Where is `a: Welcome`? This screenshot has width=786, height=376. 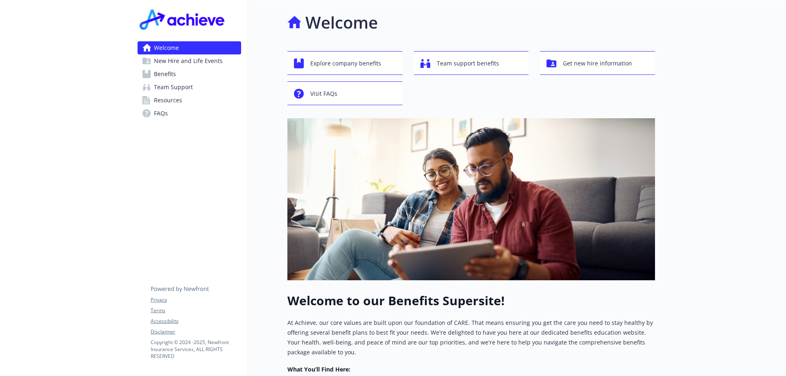
a: Welcome is located at coordinates (189, 48).